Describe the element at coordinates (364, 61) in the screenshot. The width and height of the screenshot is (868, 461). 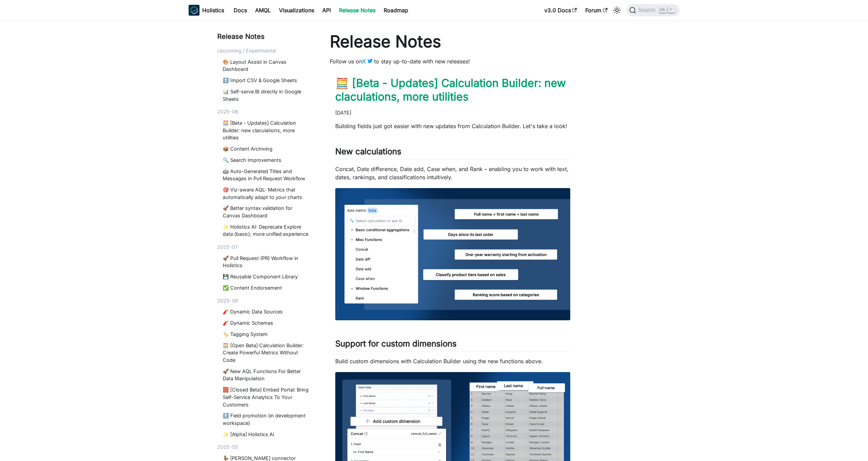
I see `b: X` at that location.